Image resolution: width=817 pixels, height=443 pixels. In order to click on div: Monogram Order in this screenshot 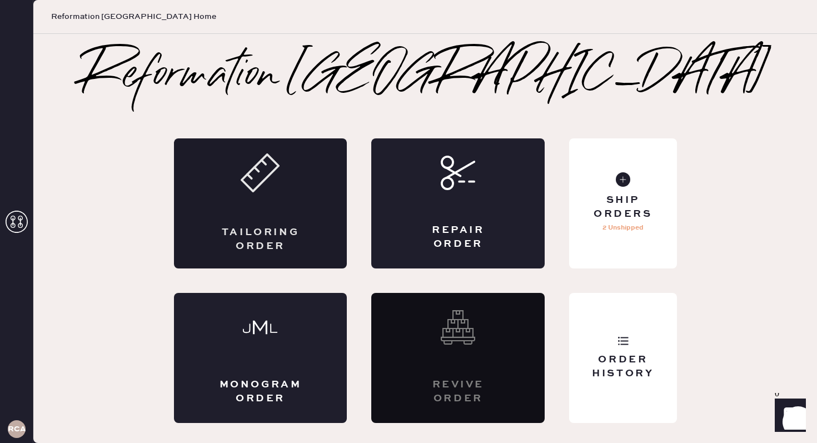, I will do `click(261, 392)`.